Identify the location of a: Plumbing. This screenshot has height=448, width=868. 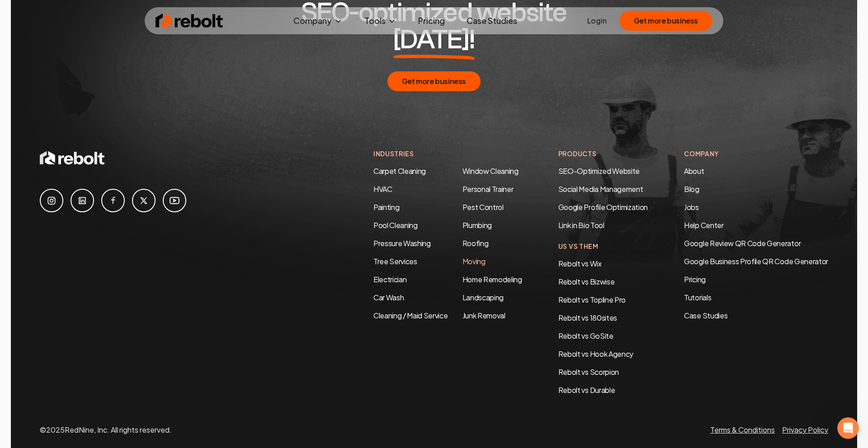
(477, 225).